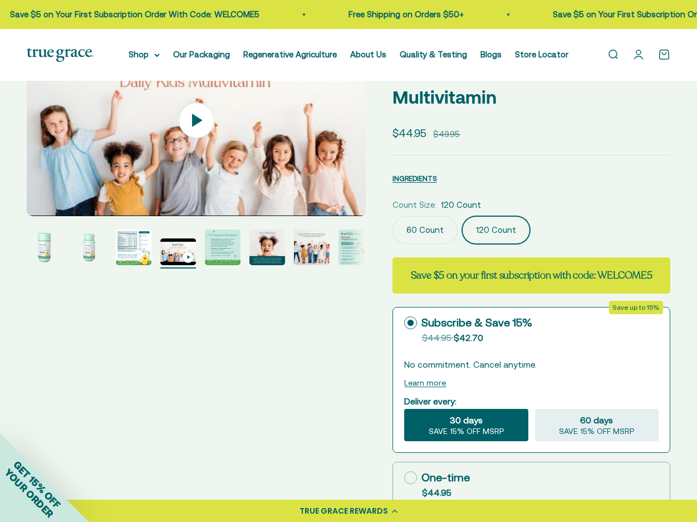 This screenshot has height=522, width=697. I want to click on strong: Save $5 on your first subscription with code: WELCOME5, so click(532, 275).